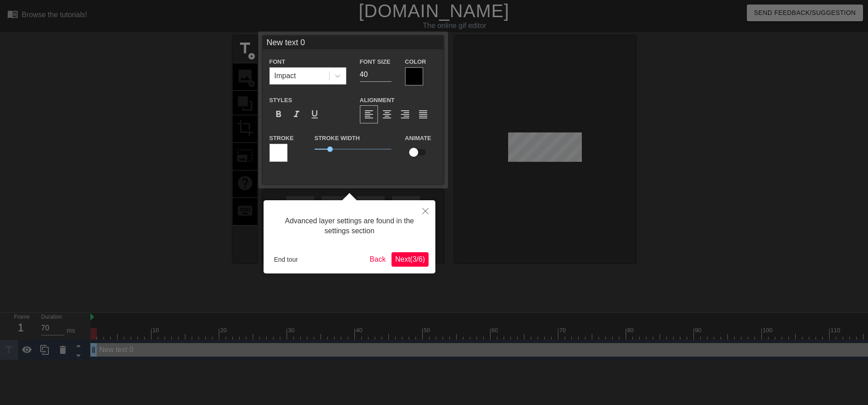  What do you see at coordinates (349, 226) in the screenshot?
I see `div: Advanced layer settings are found in the settings section` at bounding box center [349, 226].